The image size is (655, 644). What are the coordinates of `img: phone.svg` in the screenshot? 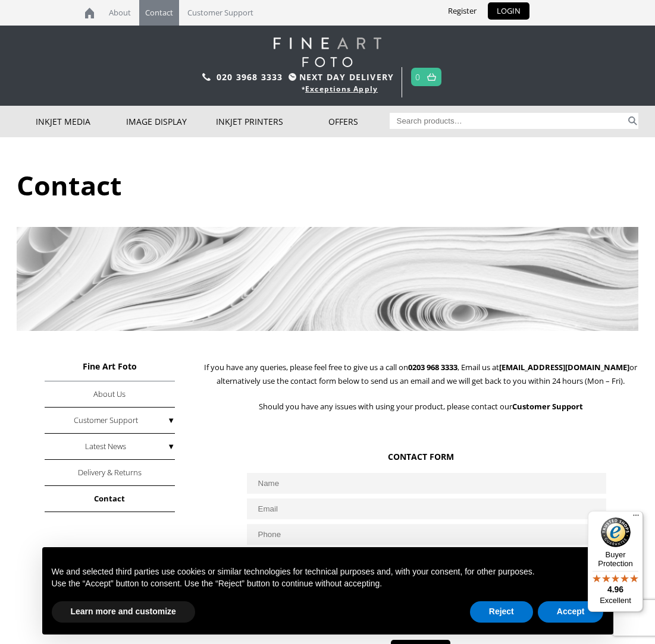 It's located at (206, 77).